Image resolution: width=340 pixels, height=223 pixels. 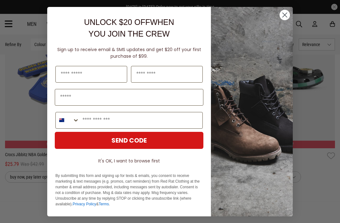 What do you see at coordinates (252, 111) in the screenshot?
I see `img: f7662613-148e-4c88-9575-6c6b5b55a647.jpeg` at bounding box center [252, 111].